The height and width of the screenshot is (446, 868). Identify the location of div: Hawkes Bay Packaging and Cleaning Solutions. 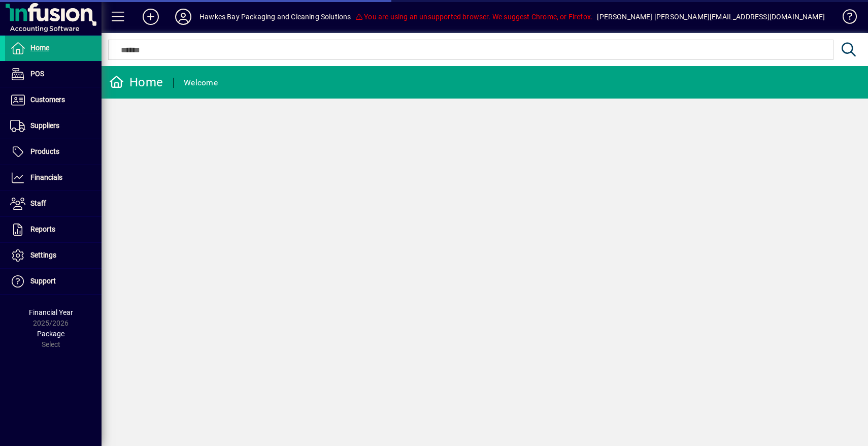
(275, 17).